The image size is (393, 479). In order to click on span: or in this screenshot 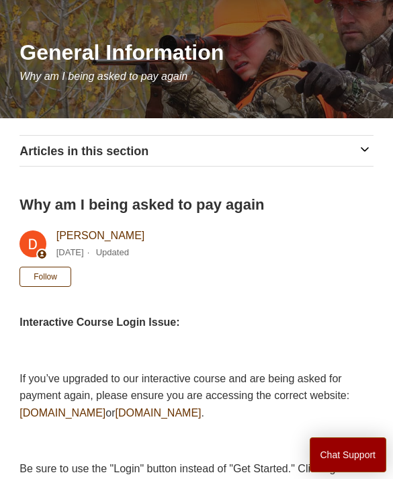, I will do `click(110, 413)`.